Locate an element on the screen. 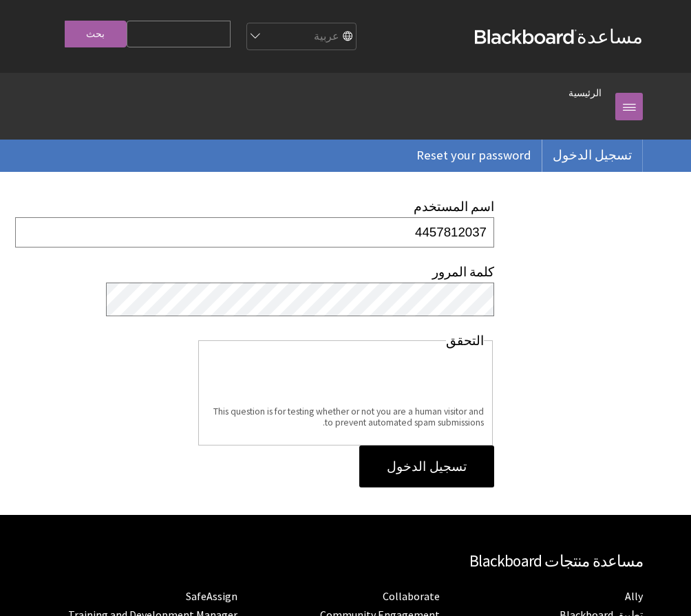 Image resolution: width=691 pixels, height=616 pixels. a: SafeAssign is located at coordinates (211, 596).